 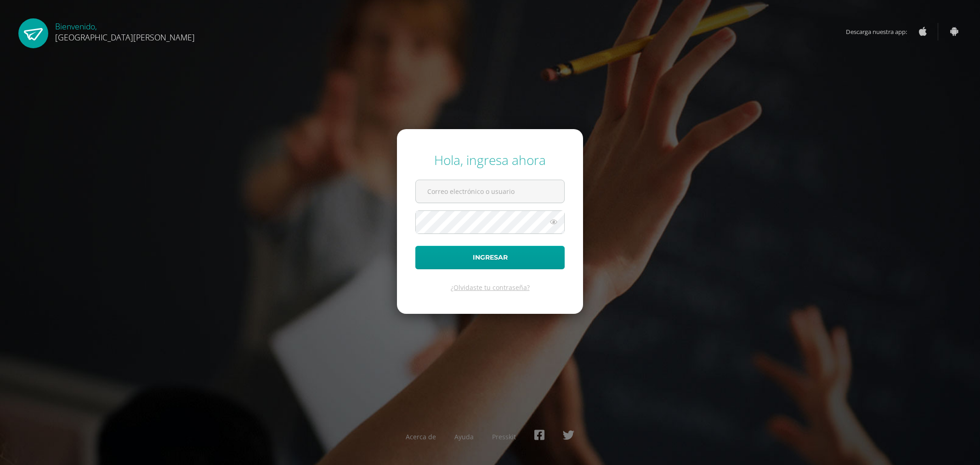 What do you see at coordinates (421, 437) in the screenshot?
I see `a: Acerca de` at bounding box center [421, 437].